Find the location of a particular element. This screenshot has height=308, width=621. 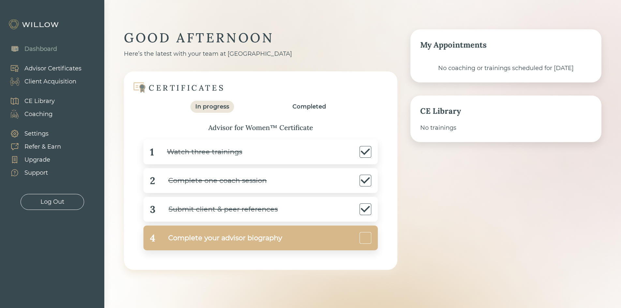

div: Complete one coach session is located at coordinates (211, 181).